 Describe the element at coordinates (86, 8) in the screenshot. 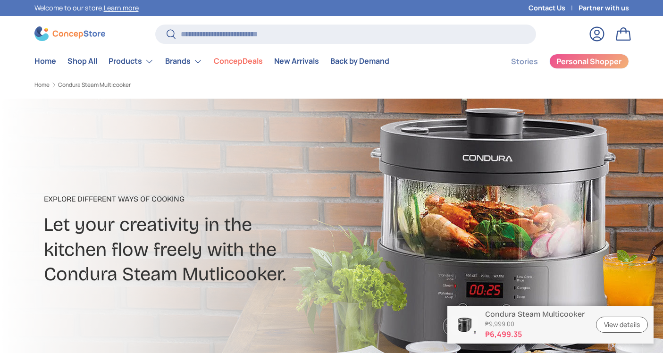

I see `p: Welcome to our store.` at that location.